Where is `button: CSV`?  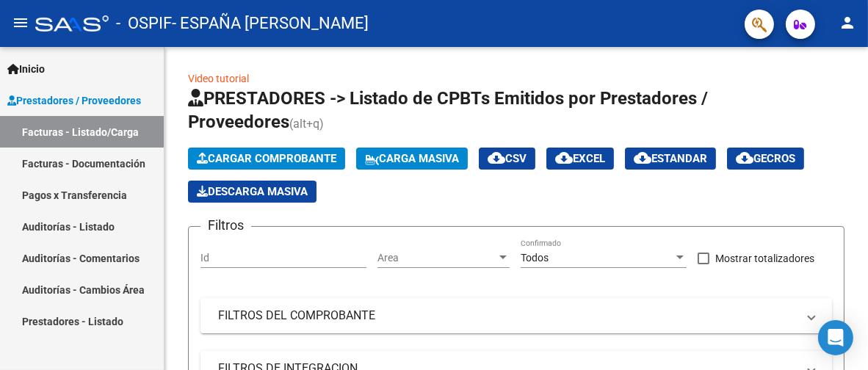 button: CSV is located at coordinates (507, 159).